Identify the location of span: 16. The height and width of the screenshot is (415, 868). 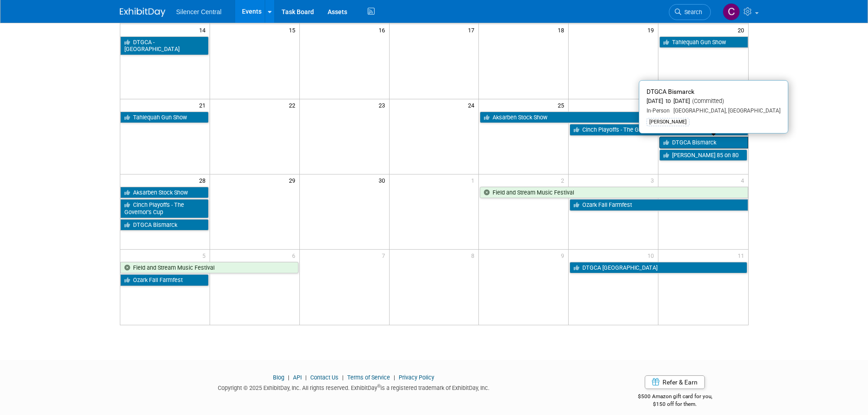
(383, 30).